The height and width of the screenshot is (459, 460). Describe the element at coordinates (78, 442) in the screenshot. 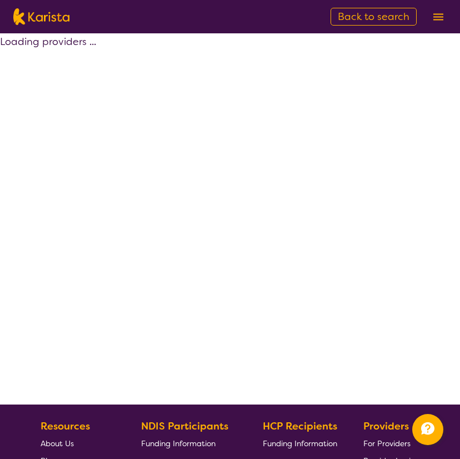

I see `a: About Us` at that location.